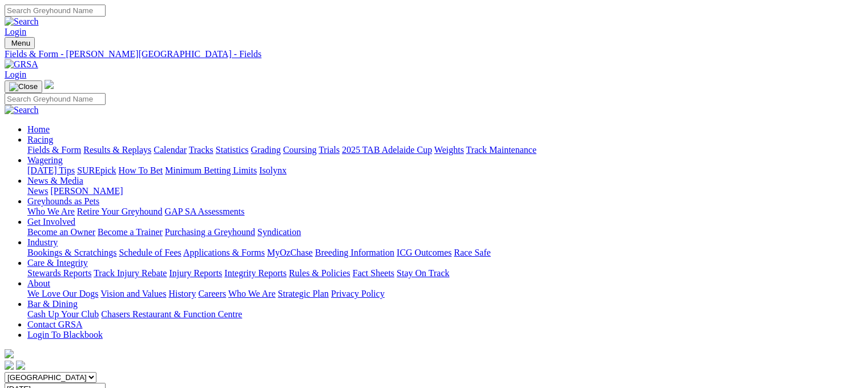 The image size is (868, 388). Describe the element at coordinates (373, 273) in the screenshot. I see `a: Fact Sheets` at that location.